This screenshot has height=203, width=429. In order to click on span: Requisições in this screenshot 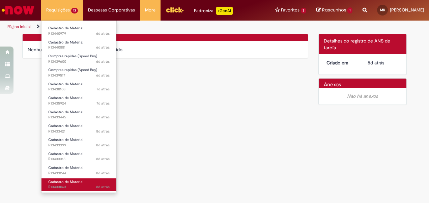, I will do `click(58, 10)`.